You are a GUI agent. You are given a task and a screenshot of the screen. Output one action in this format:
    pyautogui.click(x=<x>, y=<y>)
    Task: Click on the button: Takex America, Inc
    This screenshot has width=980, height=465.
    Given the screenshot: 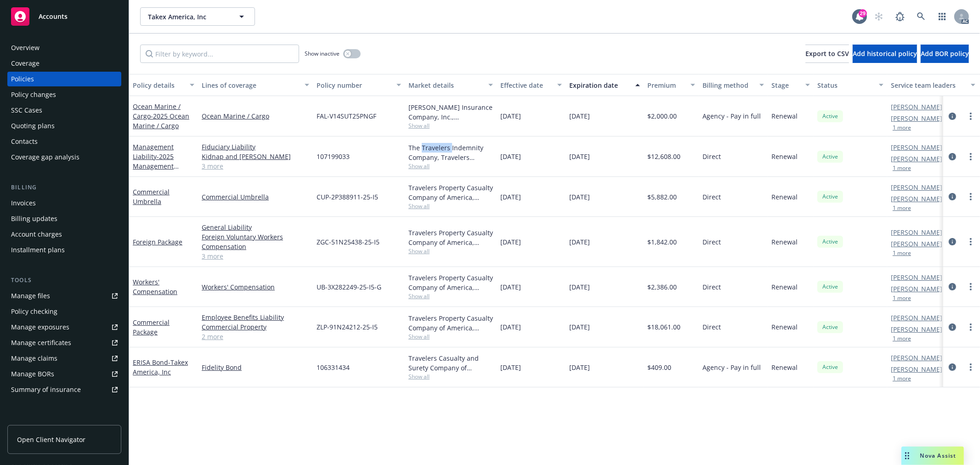 What is the action you would take?
    pyautogui.click(x=197, y=17)
    